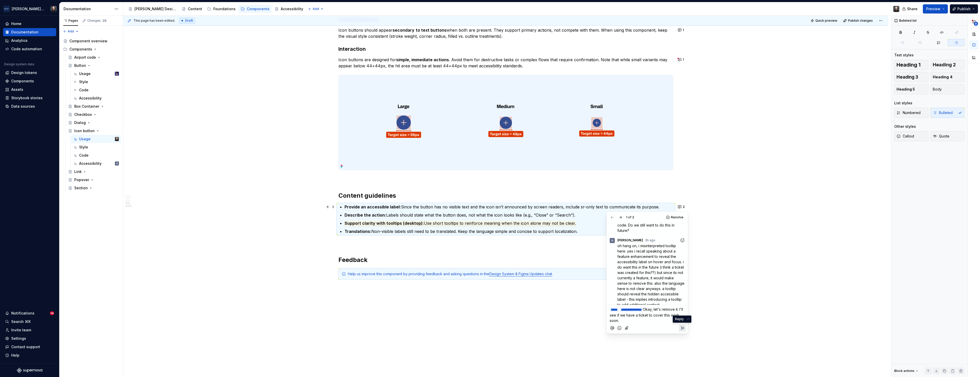 This screenshot has height=377, width=980. What do you see at coordinates (17, 90) in the screenshot?
I see `div: Assets` at bounding box center [17, 90].